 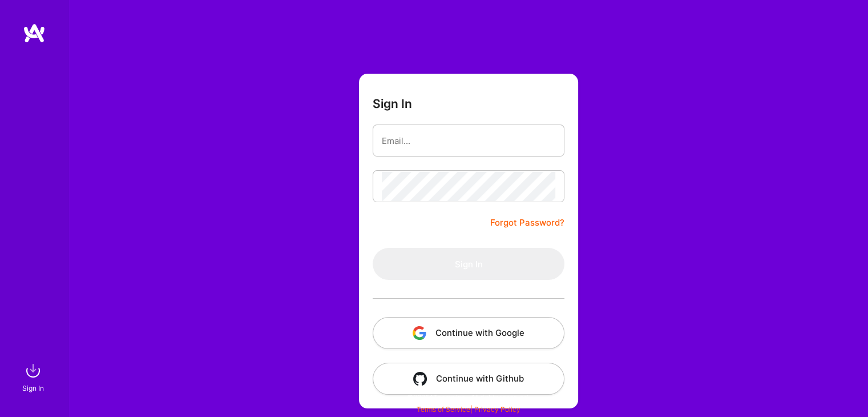 What do you see at coordinates (34, 33) in the screenshot?
I see `img: logo` at bounding box center [34, 33].